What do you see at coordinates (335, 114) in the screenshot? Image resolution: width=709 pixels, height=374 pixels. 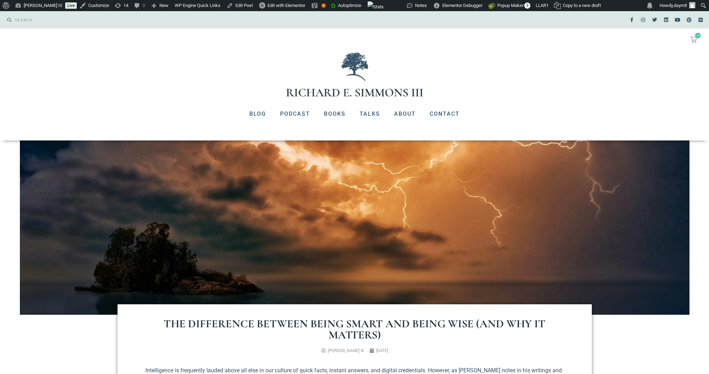 I see `a: Books` at bounding box center [335, 114].